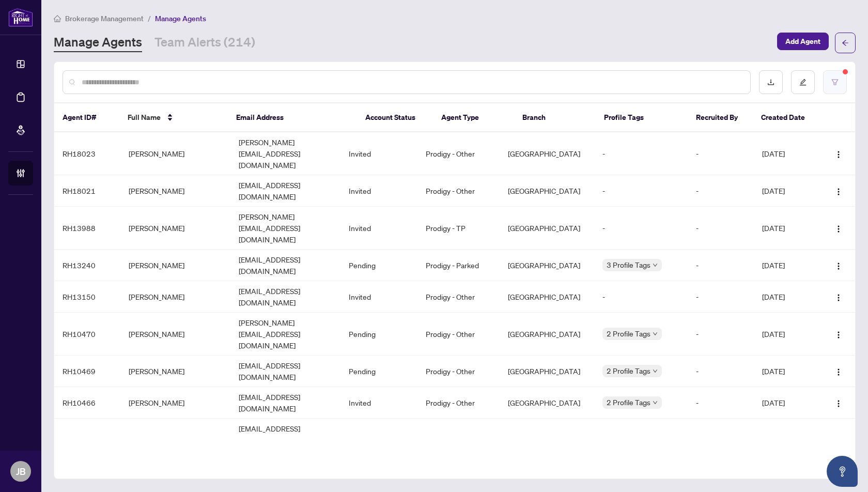  I want to click on td: RH10464, so click(87, 439).